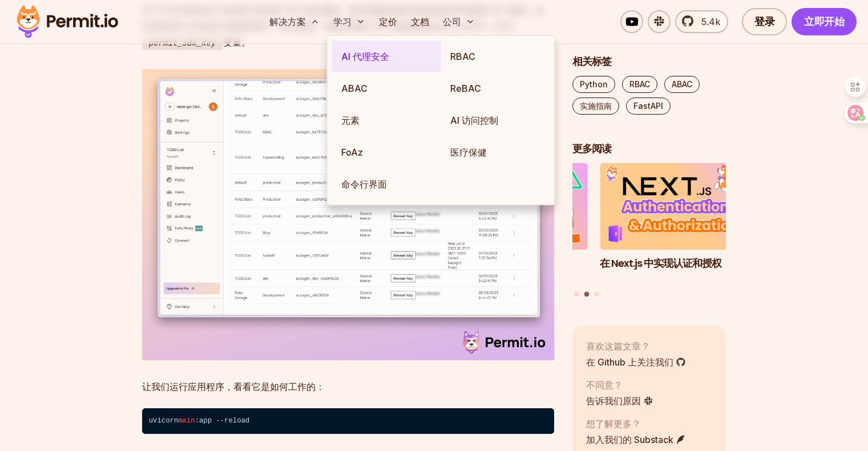 The height and width of the screenshot is (451, 868). Describe the element at coordinates (618, 346) in the screenshot. I see `font: 喜欢这篇文章？` at that location.